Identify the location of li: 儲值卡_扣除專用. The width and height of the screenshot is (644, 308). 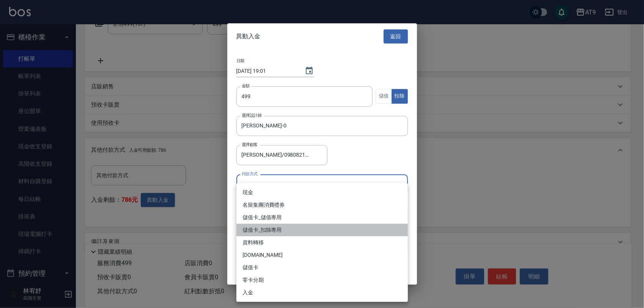
(322, 230).